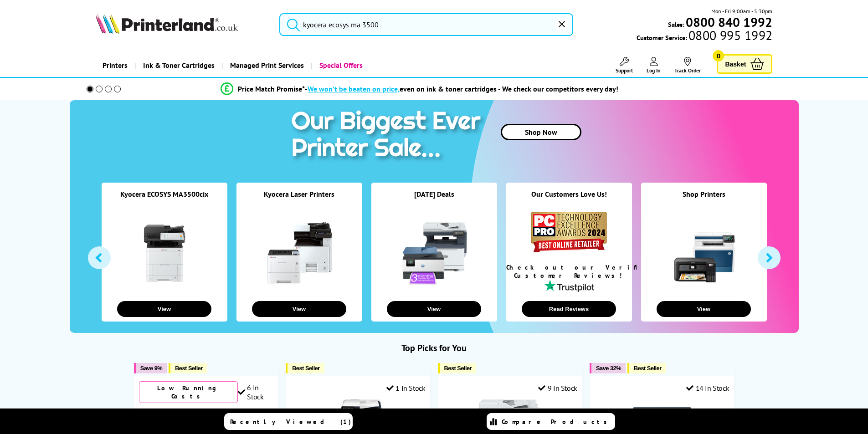 Image resolution: width=868 pixels, height=434 pixels. Describe the element at coordinates (676, 24) in the screenshot. I see `span: Sales:` at that location.